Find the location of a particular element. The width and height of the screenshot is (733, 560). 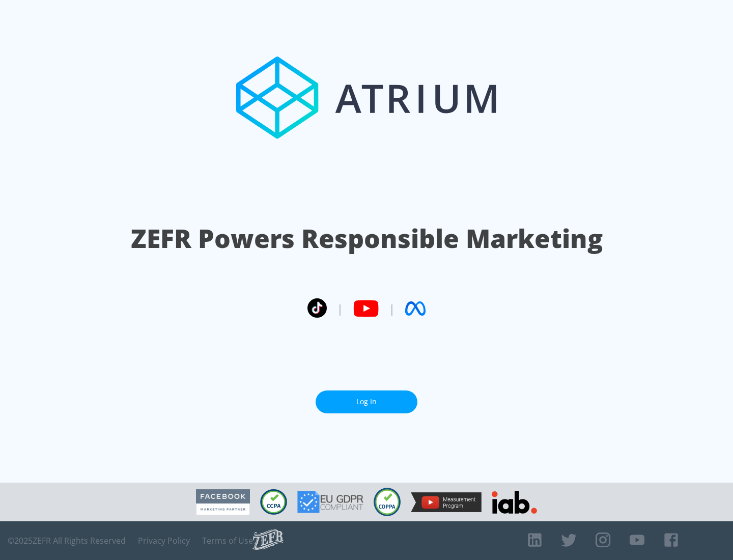

img: COPPA Compliant is located at coordinates (387, 502).